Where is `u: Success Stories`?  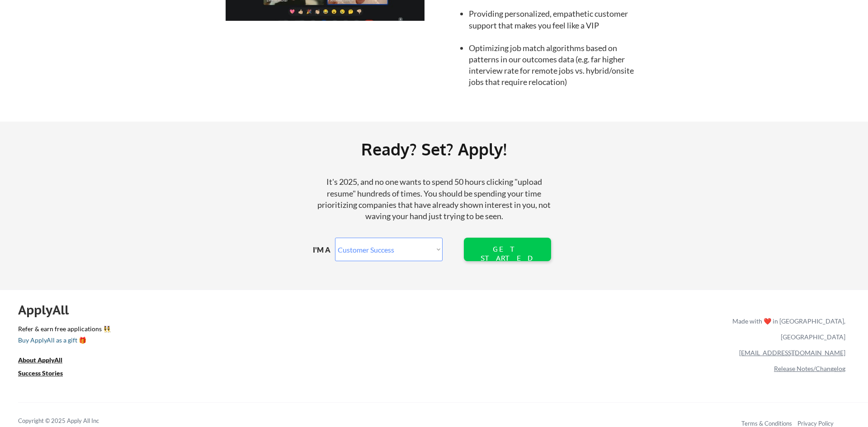 u: Success Stories is located at coordinates (40, 372).